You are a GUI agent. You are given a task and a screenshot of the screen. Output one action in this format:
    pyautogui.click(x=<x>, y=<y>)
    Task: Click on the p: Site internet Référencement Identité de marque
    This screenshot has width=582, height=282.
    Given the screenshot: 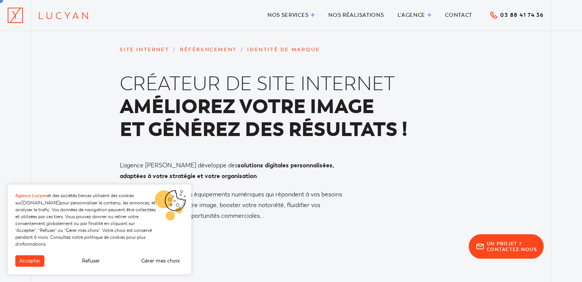 What is the action you would take?
    pyautogui.click(x=291, y=50)
    